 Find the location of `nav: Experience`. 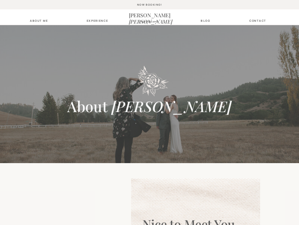

nav: Experience is located at coordinates (97, 21).